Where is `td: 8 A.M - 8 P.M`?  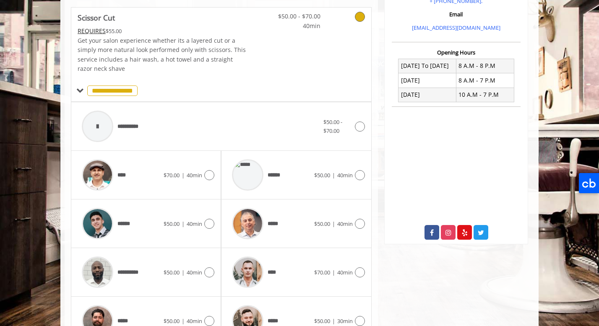 td: 8 A.M - 8 P.M is located at coordinates (485, 66).